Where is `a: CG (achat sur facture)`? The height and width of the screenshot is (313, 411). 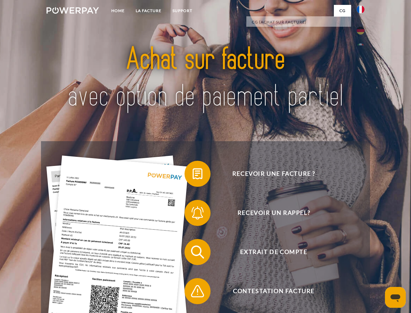
a: CG (achat sur facture) is located at coordinates (299, 22).